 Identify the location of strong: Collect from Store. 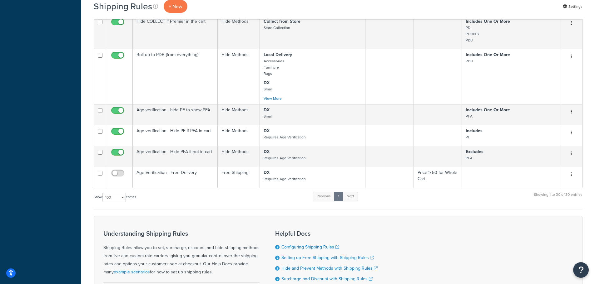
(282, 21).